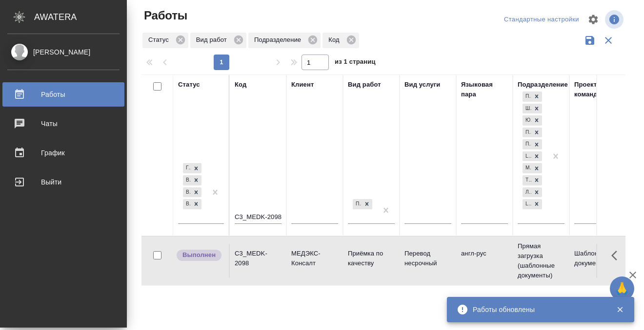  What do you see at coordinates (187, 204) in the screenshot?
I see `div: Выполнен` at bounding box center [187, 204].